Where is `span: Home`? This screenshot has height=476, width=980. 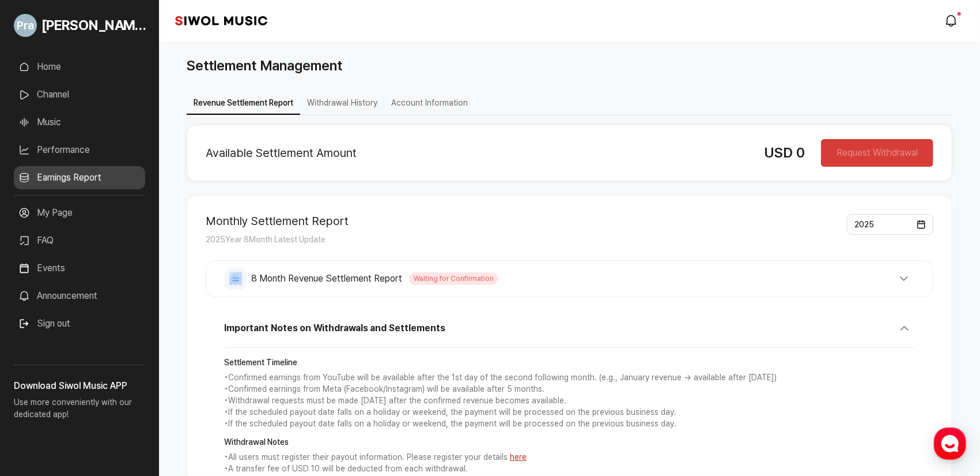
span: Home is located at coordinates (39, 388).